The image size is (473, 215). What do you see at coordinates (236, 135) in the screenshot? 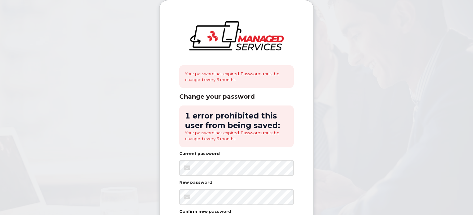
I see `li: Your password has expired. Passwords must be changed every 6 months.` at bounding box center [236, 135].